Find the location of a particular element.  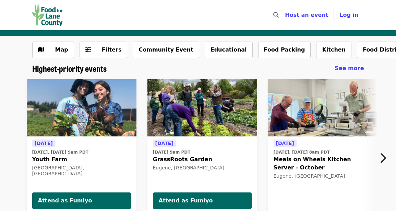

span: Youth Farm is located at coordinates (82, 159).